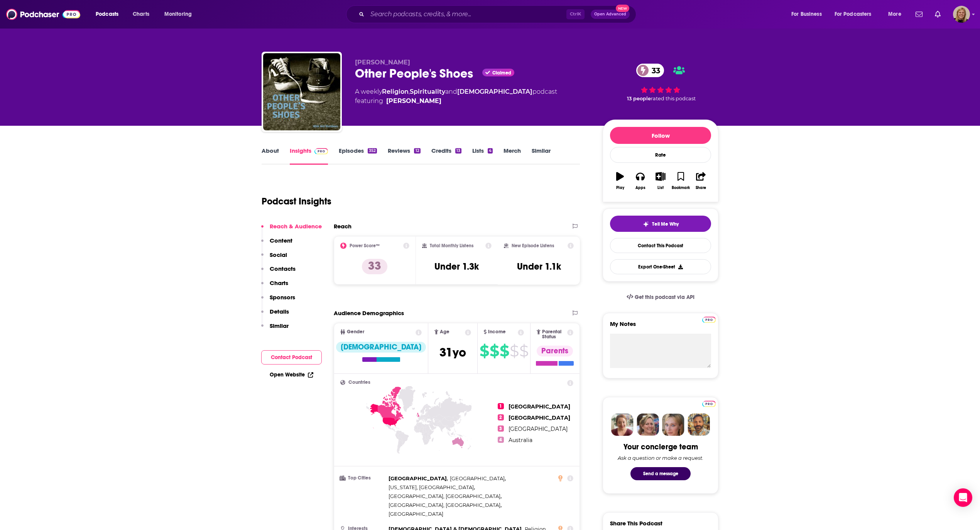  I want to click on button: Reach & Audience, so click(291, 230).